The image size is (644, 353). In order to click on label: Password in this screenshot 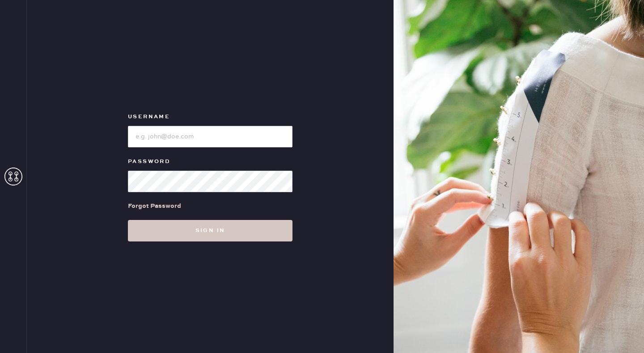, I will do `click(210, 162)`.